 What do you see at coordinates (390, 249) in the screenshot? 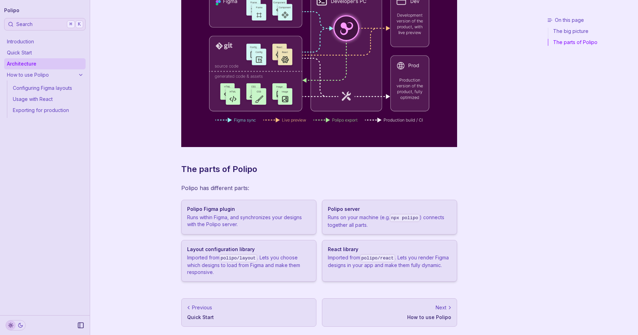
I see `h3: React library` at bounding box center [390, 249].